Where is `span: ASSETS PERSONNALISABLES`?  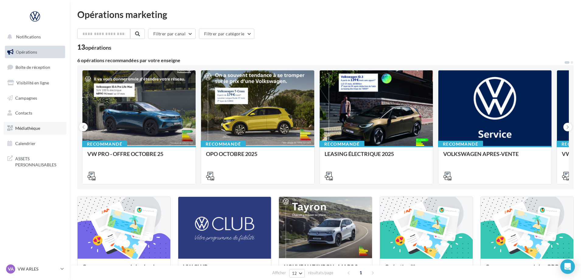 span: ASSETS PERSONNALISABLES is located at coordinates (39, 161).